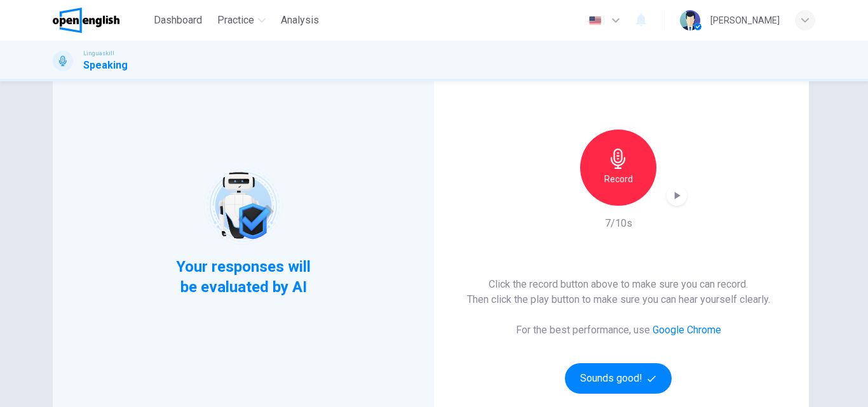 This screenshot has height=407, width=868. Describe the element at coordinates (243, 277) in the screenshot. I see `span: Your responses will be evaluated by AI` at that location.